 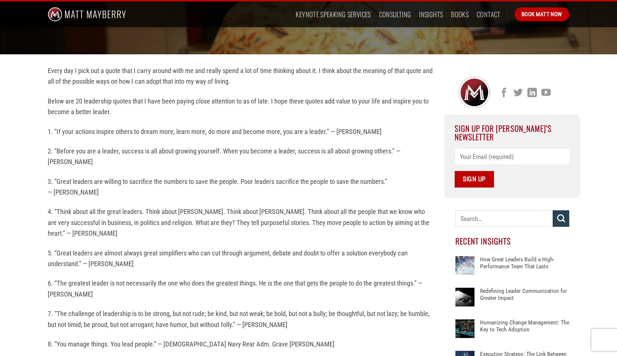 What do you see at coordinates (504, 218) in the screenshot?
I see `input: Search…` at bounding box center [504, 218].